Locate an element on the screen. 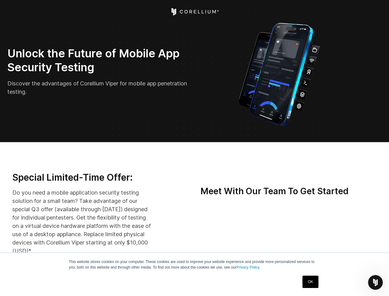 The height and width of the screenshot is (296, 389). a: Privacy Policy. is located at coordinates (249, 267).